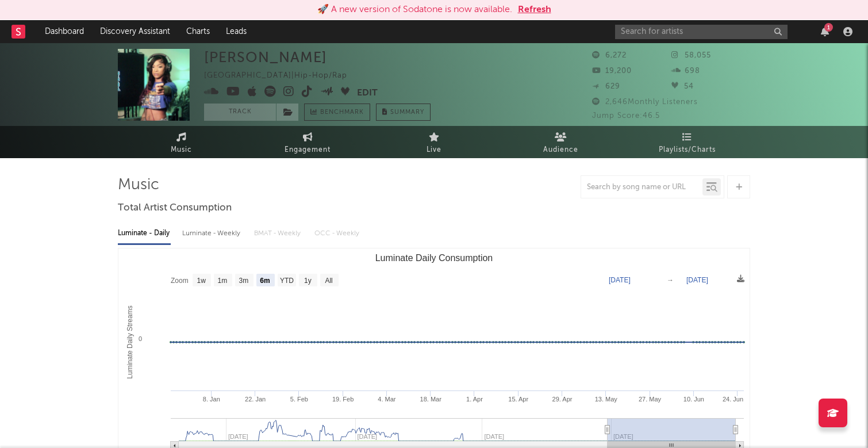 The height and width of the screenshot is (448, 868). Describe the element at coordinates (337, 112) in the screenshot. I see `a: Benchmark` at that location.